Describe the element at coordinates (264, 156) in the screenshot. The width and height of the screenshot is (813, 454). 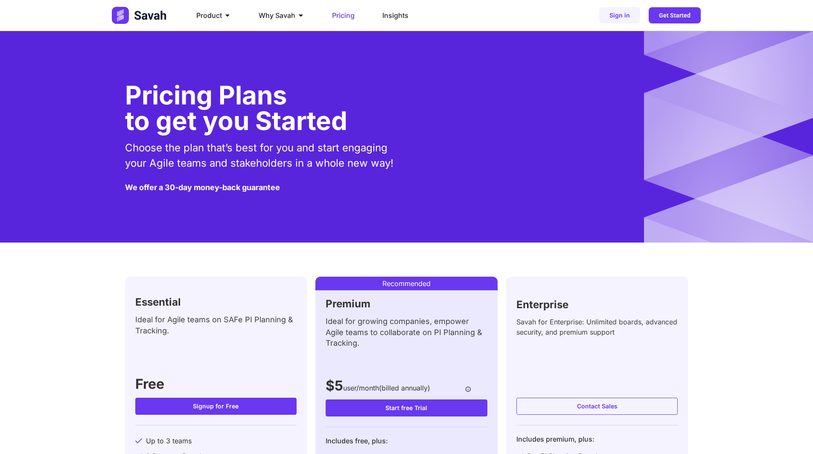
I see `p: Choose the plan that’s best for you and start engaging your Agile teams and stakeholders in a who...` at that location.